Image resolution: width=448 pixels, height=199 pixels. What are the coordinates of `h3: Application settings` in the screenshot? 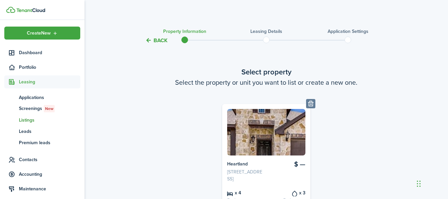 It's located at (348, 31).